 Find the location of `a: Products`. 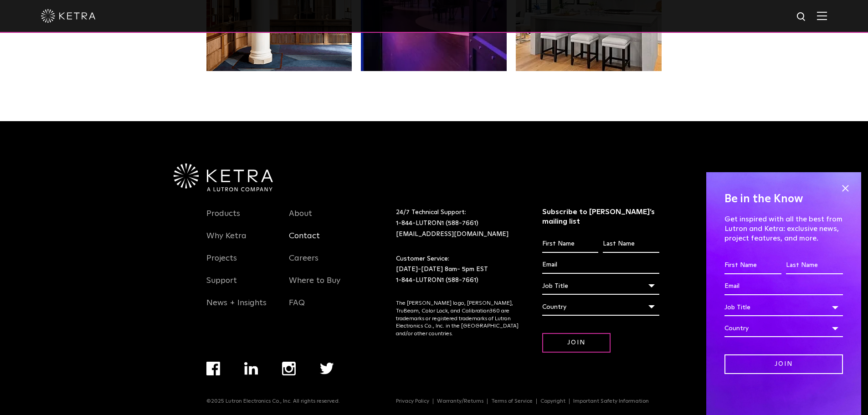

a: Products is located at coordinates (223, 219).